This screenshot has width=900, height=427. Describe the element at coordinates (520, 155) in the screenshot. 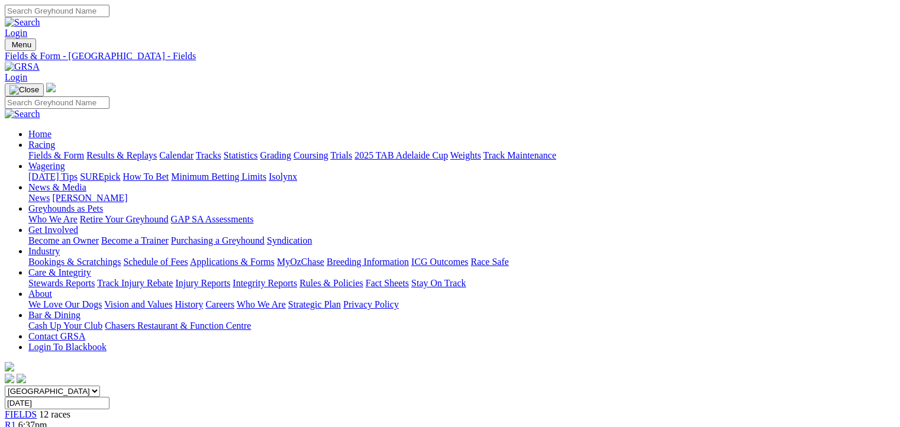

I see `a: Track Maintenance` at that location.